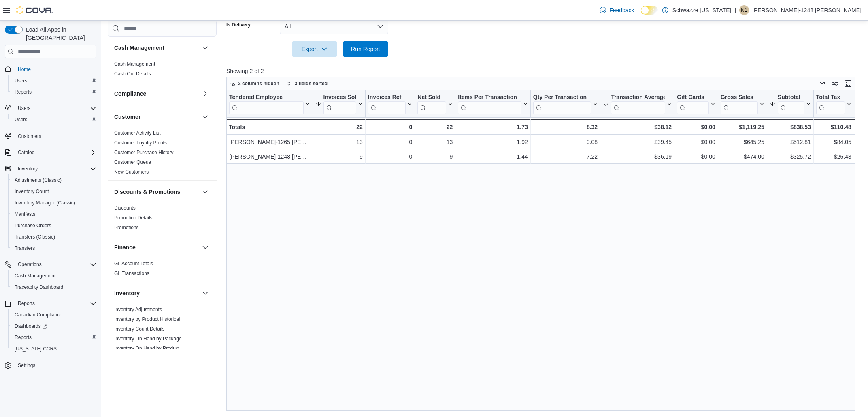 This screenshot has height=417, width=868. I want to click on button: Invoices Sold, so click(339, 104).